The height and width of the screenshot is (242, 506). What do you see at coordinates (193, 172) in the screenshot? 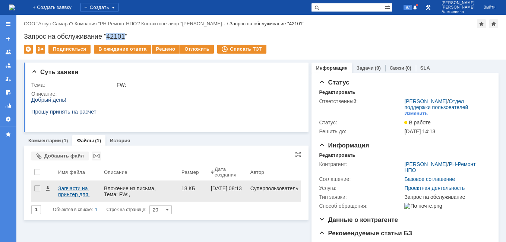
I see `th: Размер` at bounding box center [193, 172].